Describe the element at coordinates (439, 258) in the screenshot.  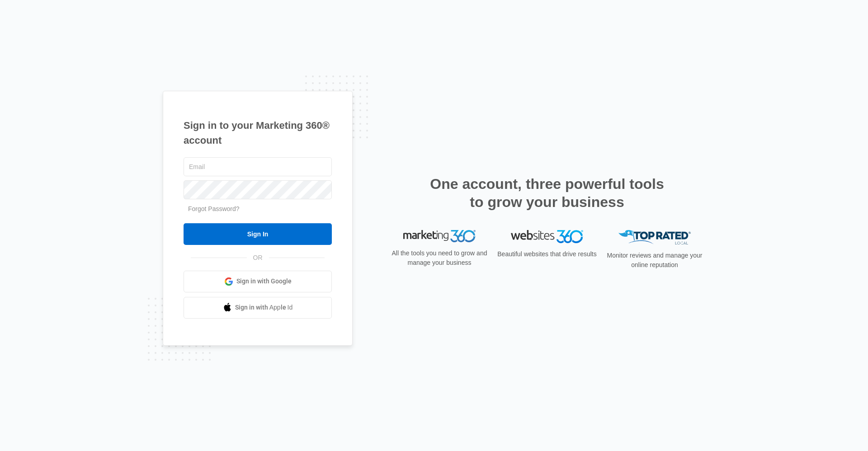
I see `p: All the tools you need to grow and manage your business` at that location.